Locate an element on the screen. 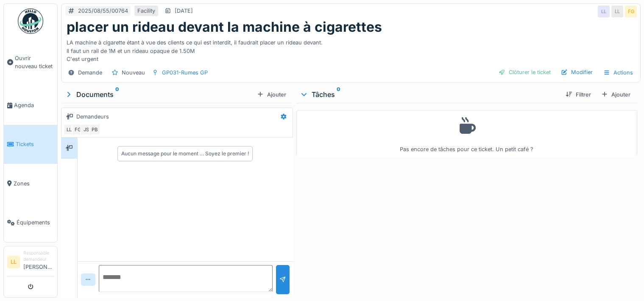 Image resolution: width=644 pixels, height=301 pixels. a: Ouvrir nouveau ticket is located at coordinates (31, 62).